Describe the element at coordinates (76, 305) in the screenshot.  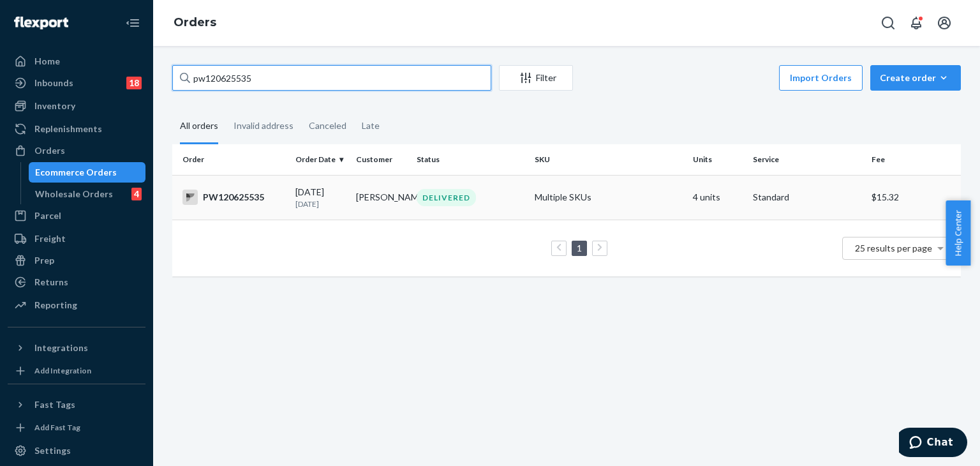
I see `a: Reporting` at that location.